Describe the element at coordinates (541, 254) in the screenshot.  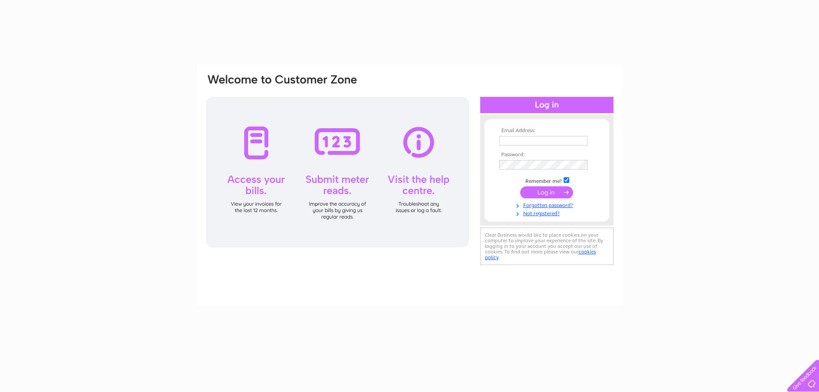
I see `a: cookies policy` at that location.